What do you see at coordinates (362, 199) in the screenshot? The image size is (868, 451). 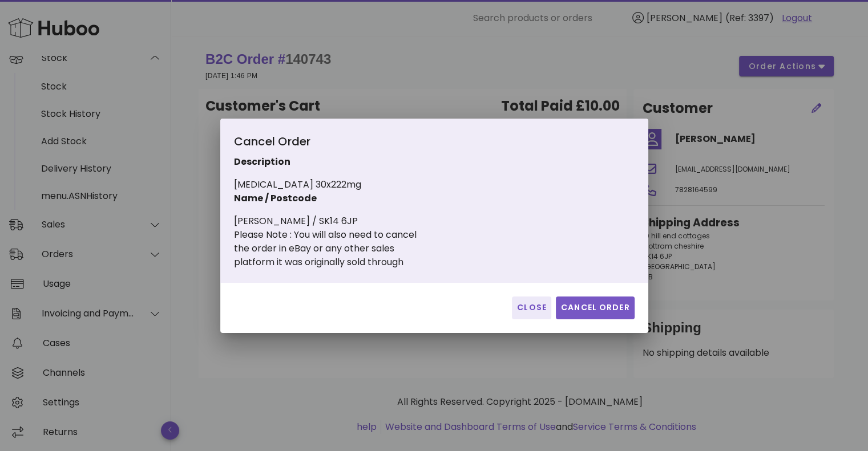 I see `p: Name / Postcode` at bounding box center [362, 199].